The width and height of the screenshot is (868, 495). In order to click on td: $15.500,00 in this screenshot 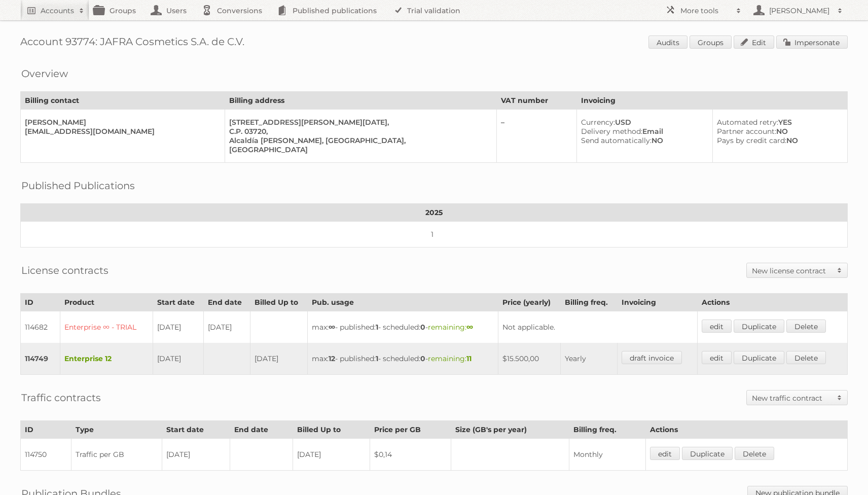, I will do `click(529, 359)`.